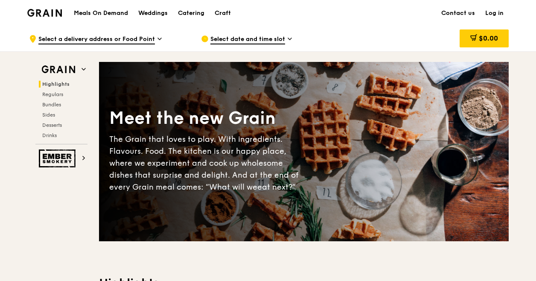 This screenshot has width=536, height=281. What do you see at coordinates (153, 13) in the screenshot?
I see `a: Weddings` at bounding box center [153, 13].